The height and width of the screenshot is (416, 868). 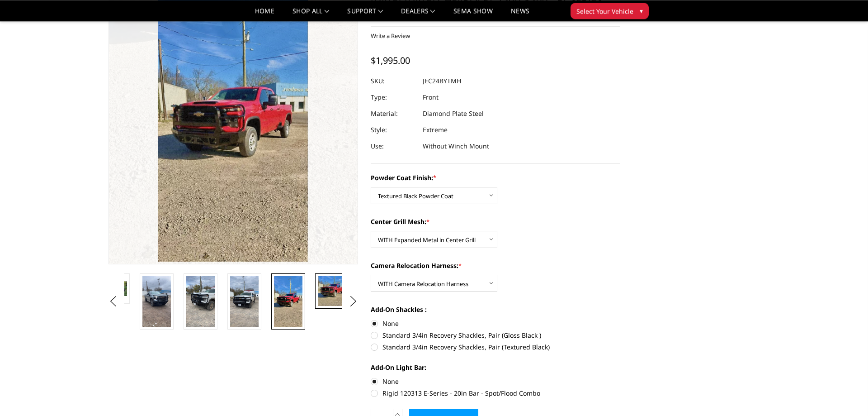 What do you see at coordinates (113, 301) in the screenshot?
I see `button: Previous` at bounding box center [113, 301].